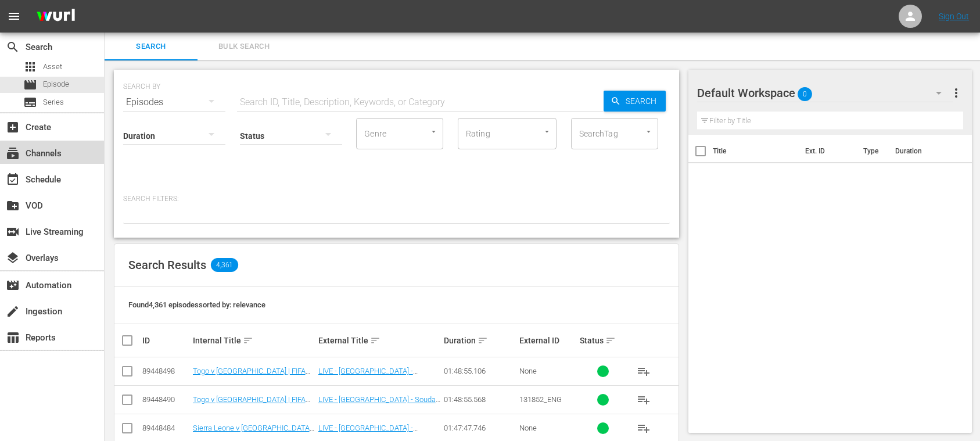 The height and width of the screenshot is (441, 980). I want to click on span: Found 4,361 episodes sorted by: relevance, so click(197, 305).